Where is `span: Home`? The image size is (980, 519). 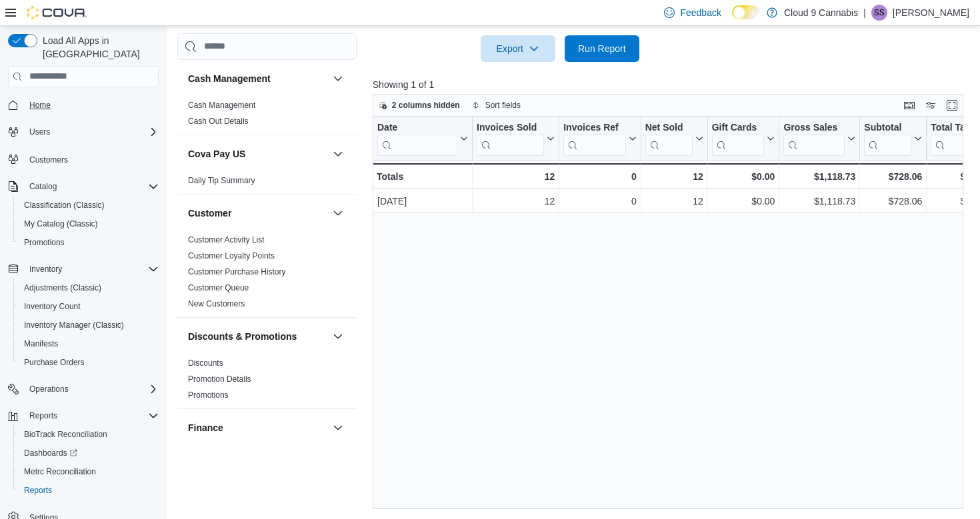
span: Home is located at coordinates (40, 105).